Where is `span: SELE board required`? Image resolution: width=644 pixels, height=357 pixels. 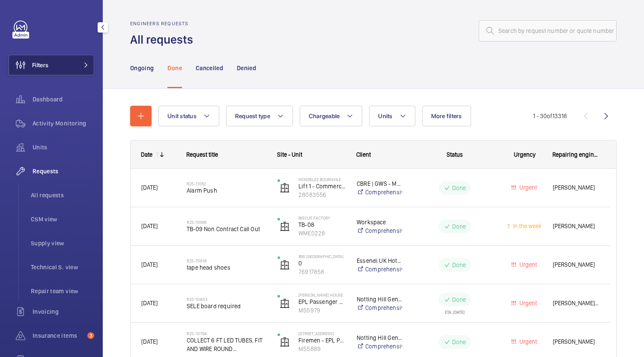 span: SELE board required is located at coordinates (226, 306).